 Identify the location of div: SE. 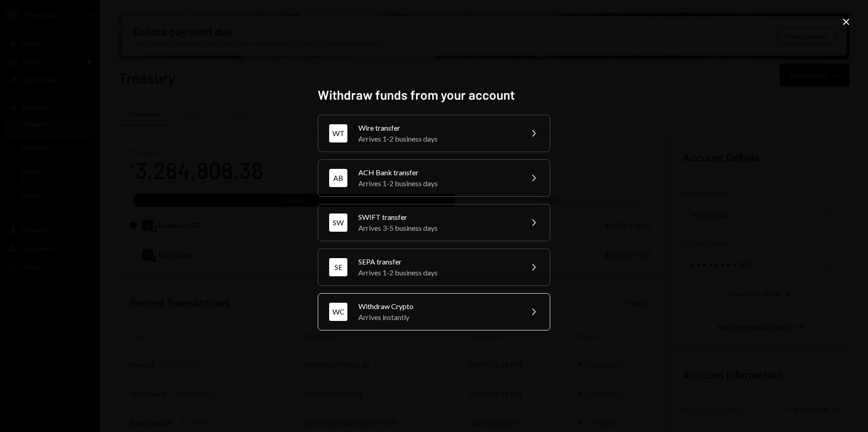
(338, 268).